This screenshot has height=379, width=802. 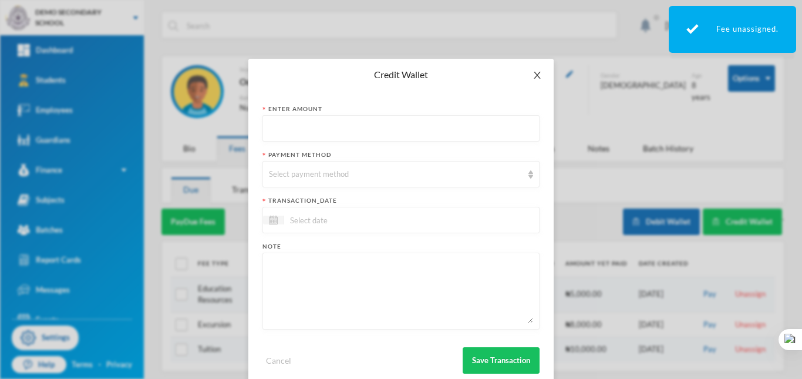 I want to click on input: Select date, so click(x=333, y=220).